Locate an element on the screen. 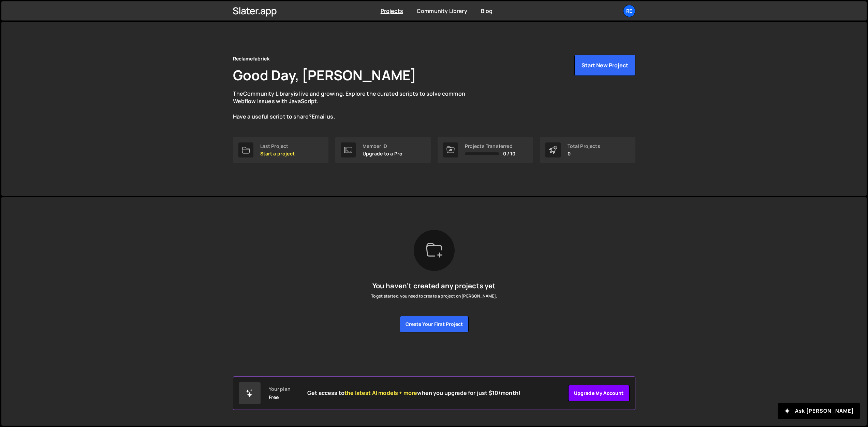 The image size is (868, 427). h5: You haven’t created any projects yet is located at coordinates (434, 286).